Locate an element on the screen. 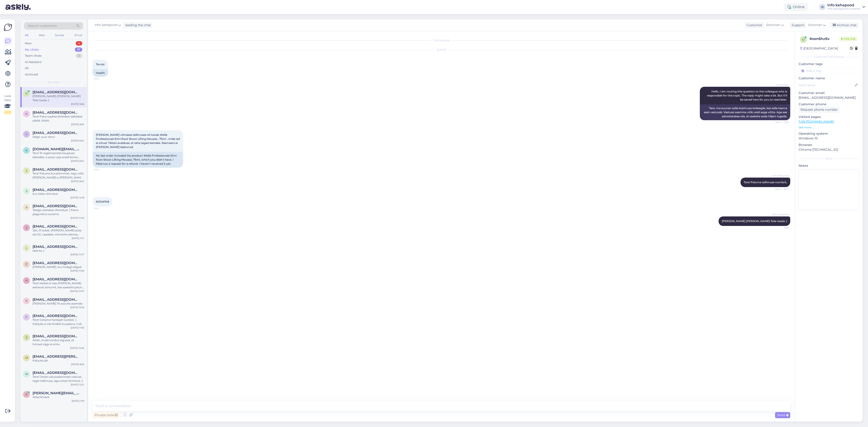  span: Seen ✓ 9:04 is located at coordinates (780, 189).